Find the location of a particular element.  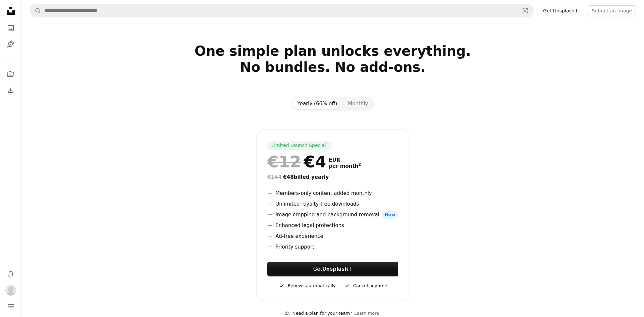

a: 2 is located at coordinates (359, 166).